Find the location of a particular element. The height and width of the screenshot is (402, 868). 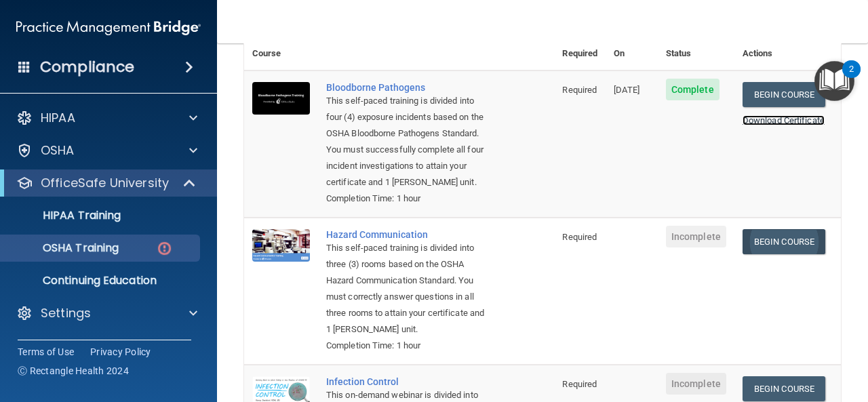

th: Course is located at coordinates (281, 45).